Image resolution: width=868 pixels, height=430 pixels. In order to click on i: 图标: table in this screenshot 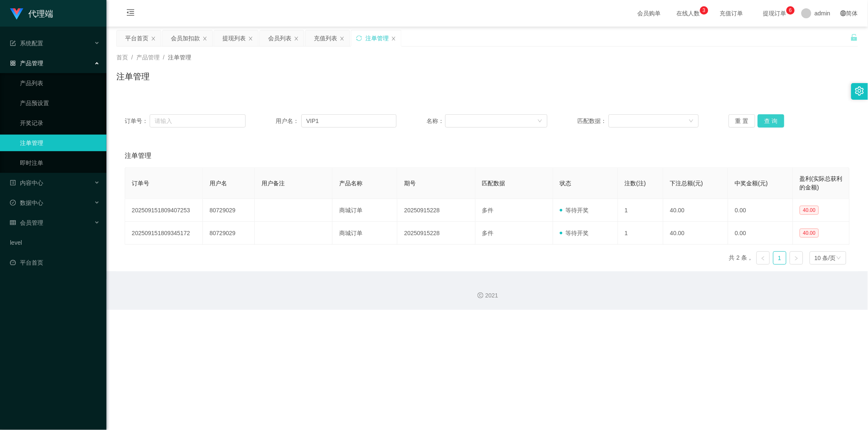, I will do `click(13, 223)`.